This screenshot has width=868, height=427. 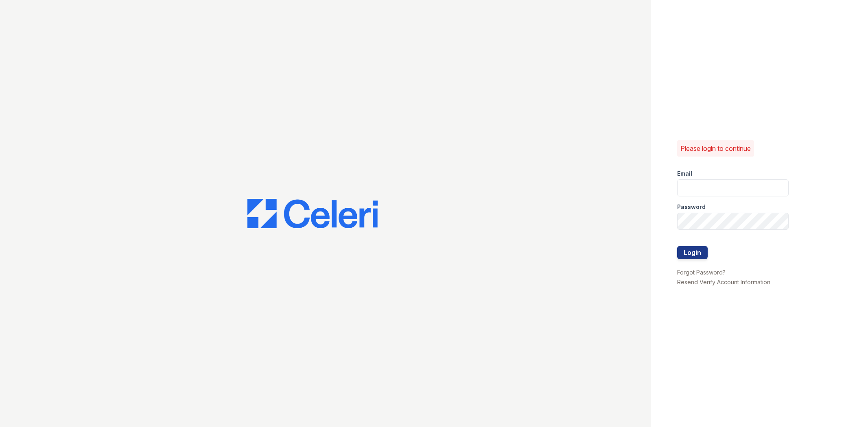 I want to click on button: Login, so click(x=692, y=252).